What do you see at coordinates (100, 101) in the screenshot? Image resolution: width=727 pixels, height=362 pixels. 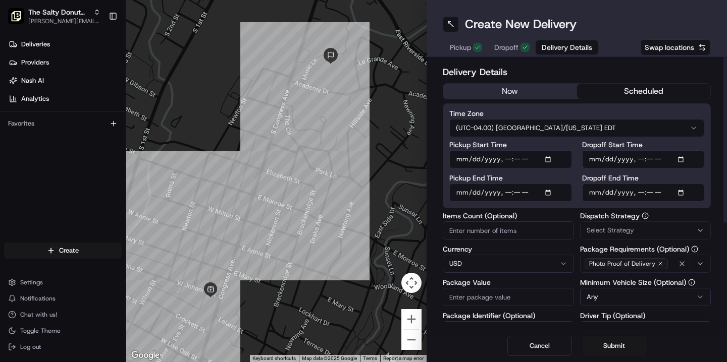 I see `div: Start new chat` at bounding box center [100, 101].